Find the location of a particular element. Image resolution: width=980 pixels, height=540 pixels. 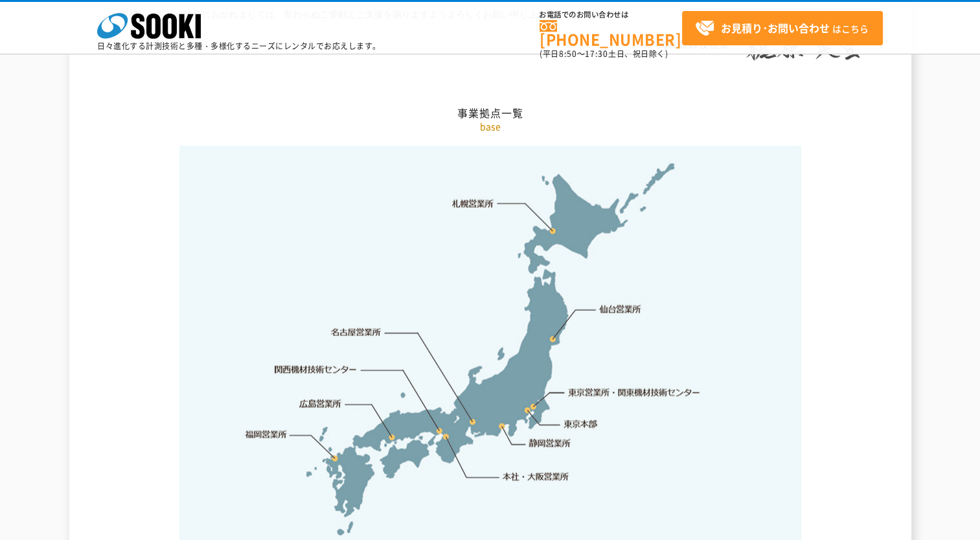

span: 17:30 is located at coordinates (596, 54).